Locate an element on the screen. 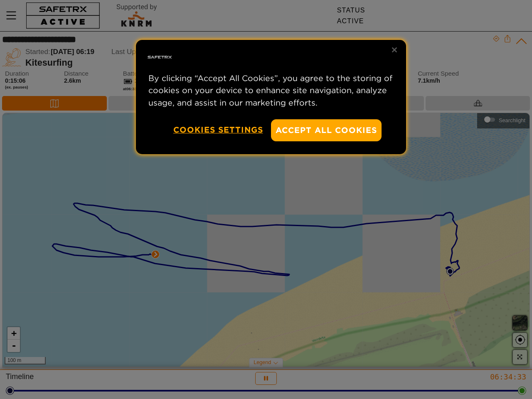  p: By clicking “Accept All Cookies”, you agree to the storing of cookies on your device to enhance s... is located at coordinates (271, 91).